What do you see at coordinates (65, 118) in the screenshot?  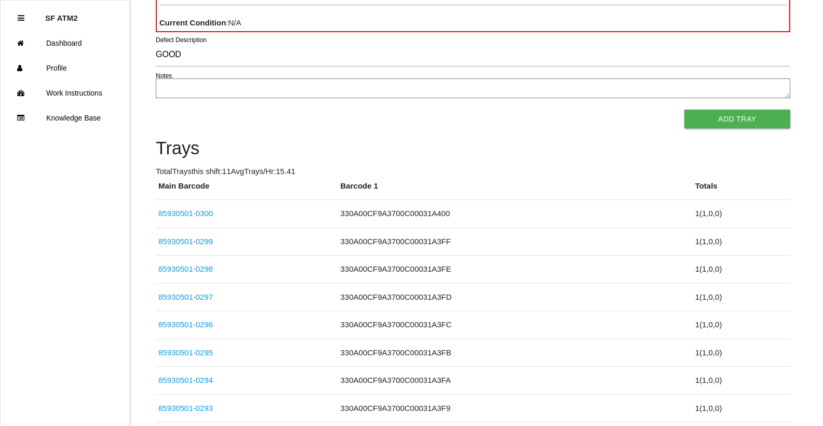 I see `a: Knowledge Base` at bounding box center [65, 118].